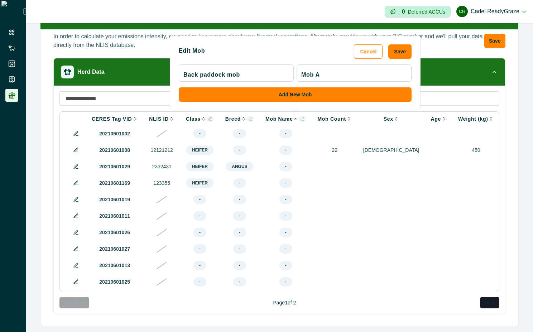 The image size is (533, 332). I want to click on p: 20210601013, so click(115, 266).